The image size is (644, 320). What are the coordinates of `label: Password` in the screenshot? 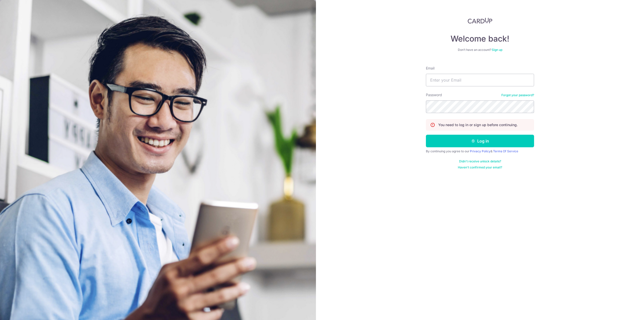 It's located at (434, 95).